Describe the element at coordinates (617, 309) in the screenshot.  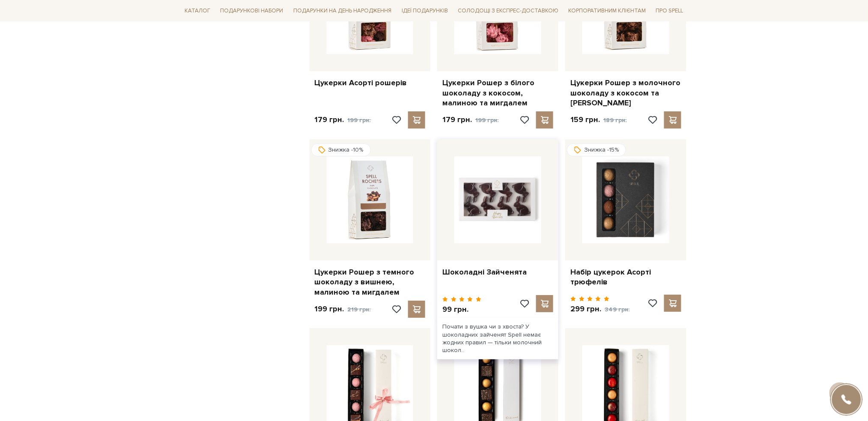
I see `span: 349 грн.` at that location.